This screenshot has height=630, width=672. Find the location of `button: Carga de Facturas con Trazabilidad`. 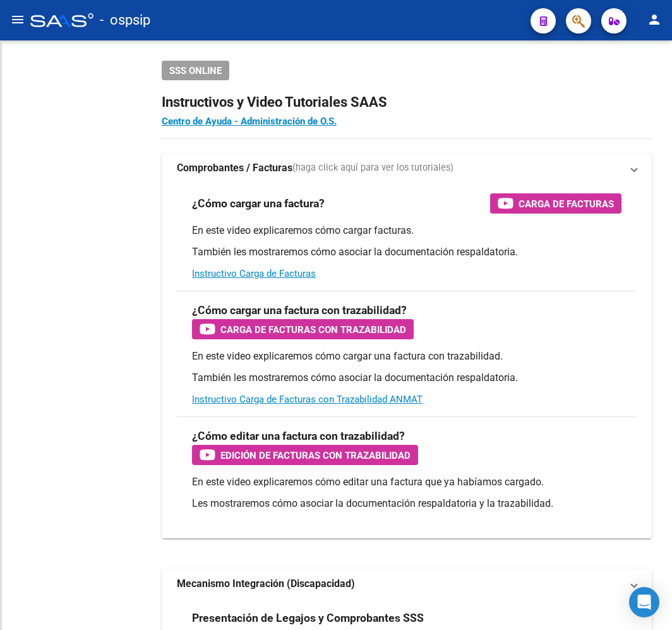

button: Carga de Facturas con Trazabilidad is located at coordinates (302, 329).